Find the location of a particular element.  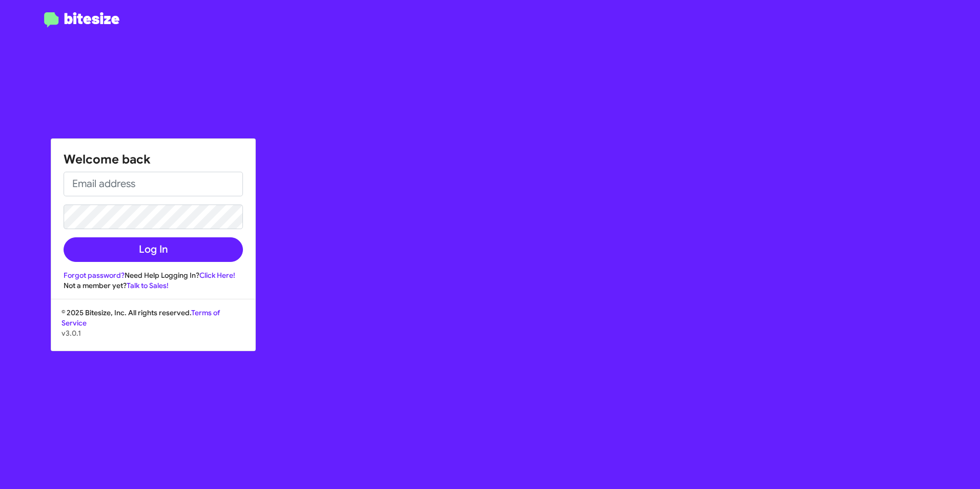

a: Click Here! is located at coordinates (217, 275).